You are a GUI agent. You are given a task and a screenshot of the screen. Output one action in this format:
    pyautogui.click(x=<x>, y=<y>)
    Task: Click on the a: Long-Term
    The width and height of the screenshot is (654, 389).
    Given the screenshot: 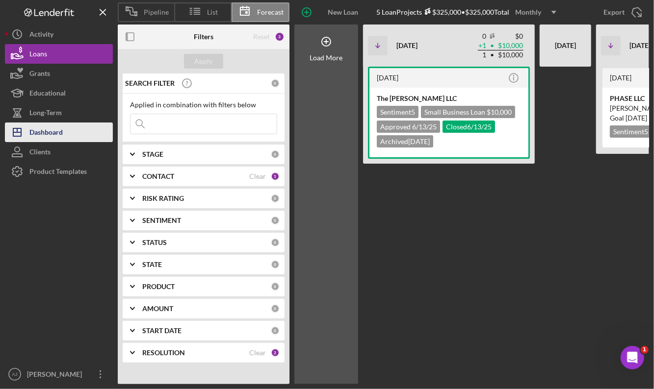 What is the action you would take?
    pyautogui.click(x=59, y=113)
    